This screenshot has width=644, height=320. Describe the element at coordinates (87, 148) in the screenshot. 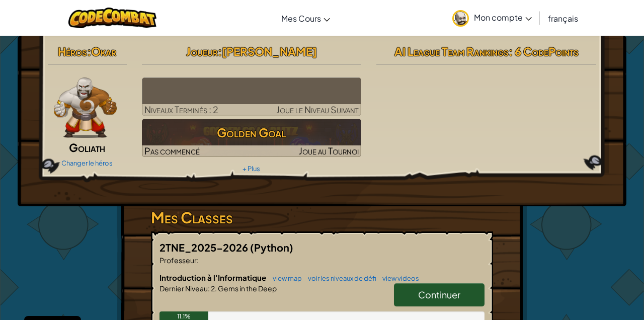

I see `span: Goliath` at that location.